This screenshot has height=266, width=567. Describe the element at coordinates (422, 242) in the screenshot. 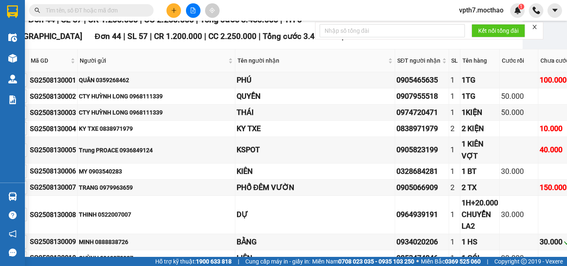

I see `td: 0934020206` at that location.